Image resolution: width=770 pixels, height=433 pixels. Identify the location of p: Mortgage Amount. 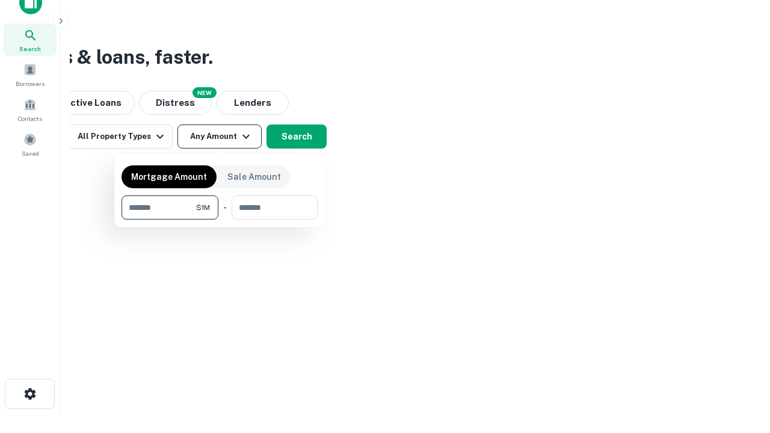
(169, 177).